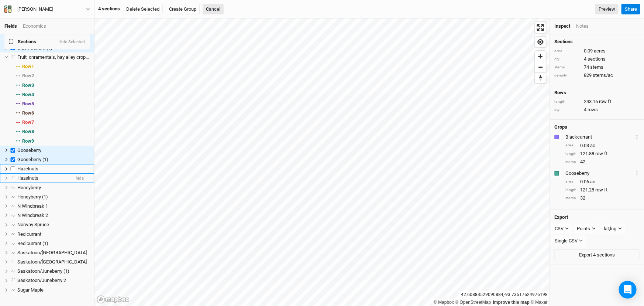 This screenshot has width=644, height=306. What do you see at coordinates (54, 57) in the screenshot?
I see `div: Fruit, onramentals, hay alley croping` at bounding box center [54, 57].